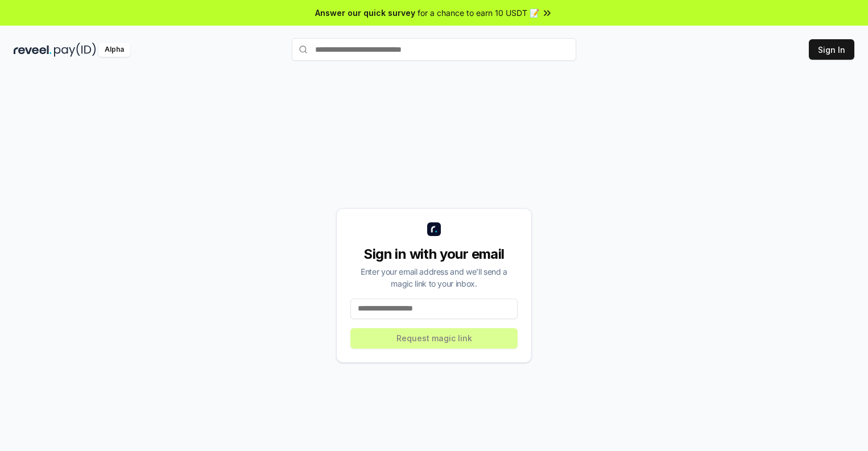 The height and width of the screenshot is (451, 868). I want to click on div: Alpha, so click(114, 49).